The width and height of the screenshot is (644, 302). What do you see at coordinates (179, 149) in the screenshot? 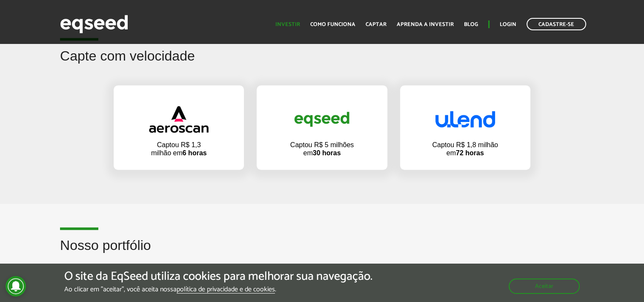
I see `p: Captou R$ 1,3 milhão em` at bounding box center [179, 149].